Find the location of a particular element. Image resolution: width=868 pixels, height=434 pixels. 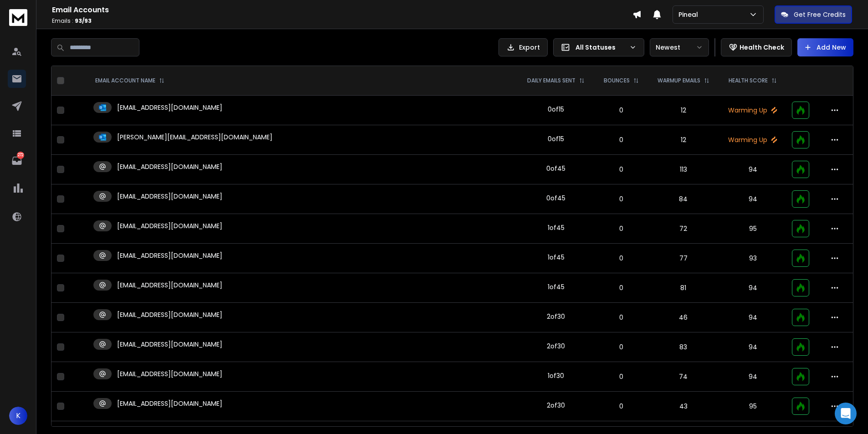

p: WARMUP EMAILS is located at coordinates (679, 81).